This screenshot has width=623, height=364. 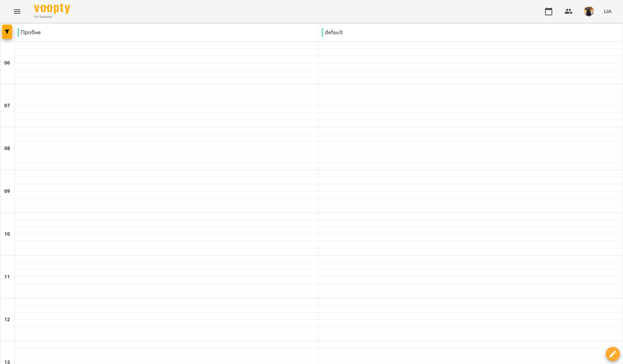 I want to click on img: Voopty Logo, so click(x=52, y=9).